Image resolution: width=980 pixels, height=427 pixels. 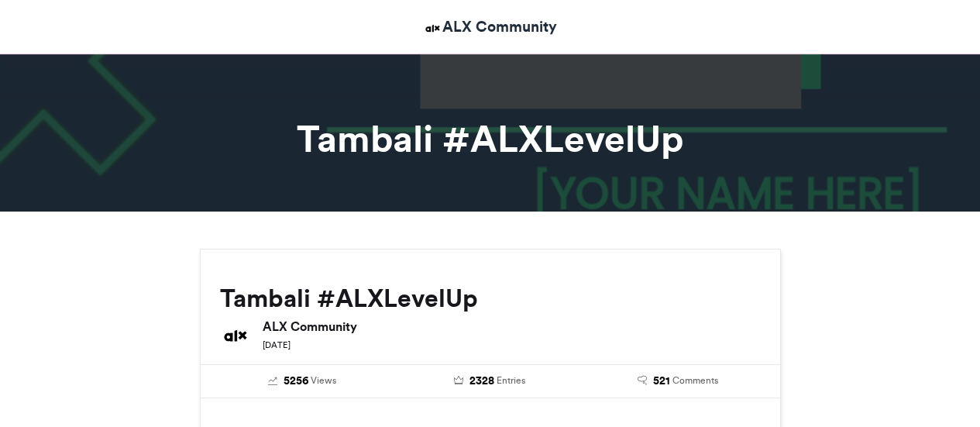 What do you see at coordinates (490, 298) in the screenshot?
I see `h2: Tambali #ALXLevelUp` at bounding box center [490, 298].